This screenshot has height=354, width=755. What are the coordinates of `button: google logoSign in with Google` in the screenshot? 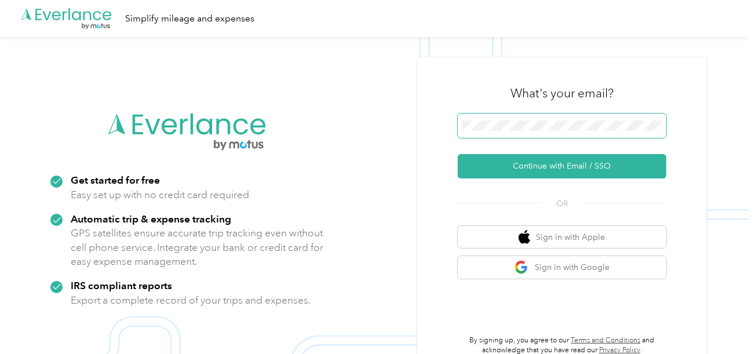 It's located at (562, 267).